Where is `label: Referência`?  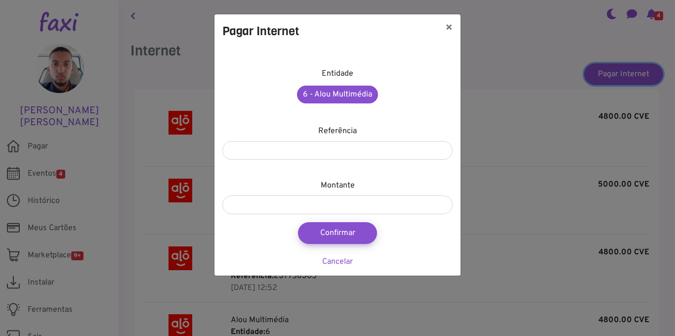
label: Referência is located at coordinates (338, 131).